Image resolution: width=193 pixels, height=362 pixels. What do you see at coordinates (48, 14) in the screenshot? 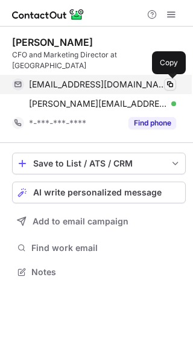
I see `img: ContactOut v5.3.10` at bounding box center [48, 14].